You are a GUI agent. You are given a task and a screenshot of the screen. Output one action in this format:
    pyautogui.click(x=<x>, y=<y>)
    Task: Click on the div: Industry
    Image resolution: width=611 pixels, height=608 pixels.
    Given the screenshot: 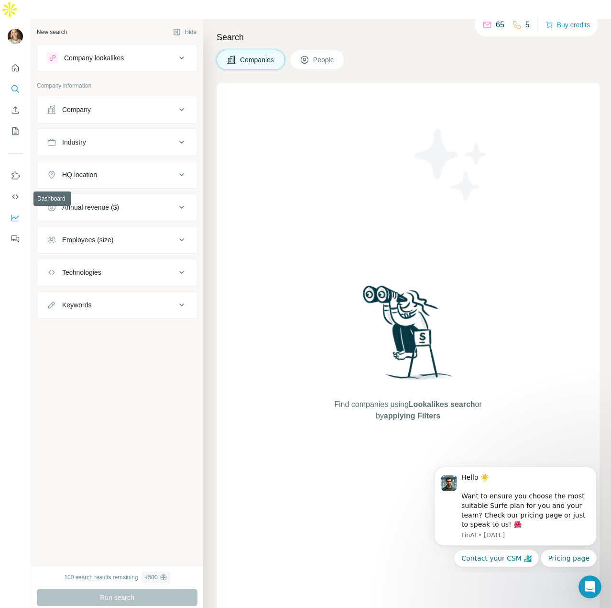 What is the action you would take?
    pyautogui.click(x=74, y=142)
    